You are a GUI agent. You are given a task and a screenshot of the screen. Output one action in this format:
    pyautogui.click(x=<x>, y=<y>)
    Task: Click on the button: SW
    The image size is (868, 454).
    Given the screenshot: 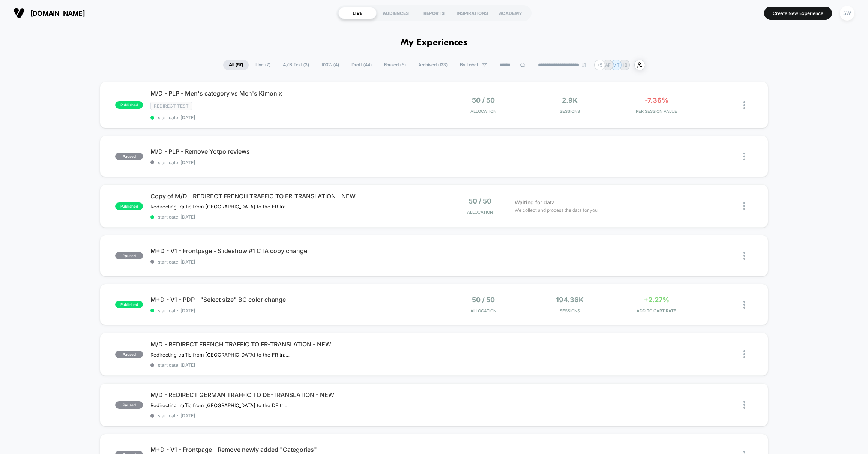 What is the action you would take?
    pyautogui.click(x=847, y=13)
    